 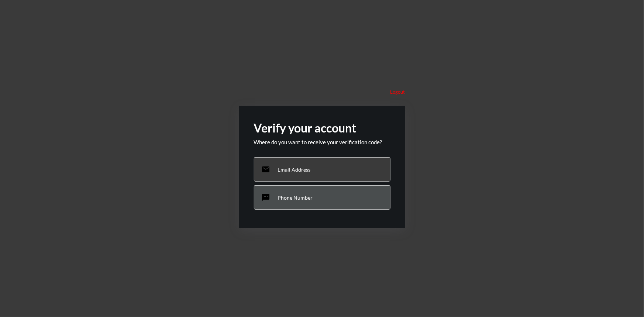 I want to click on p: Where do you want to receive your verification code?, so click(x=322, y=142).